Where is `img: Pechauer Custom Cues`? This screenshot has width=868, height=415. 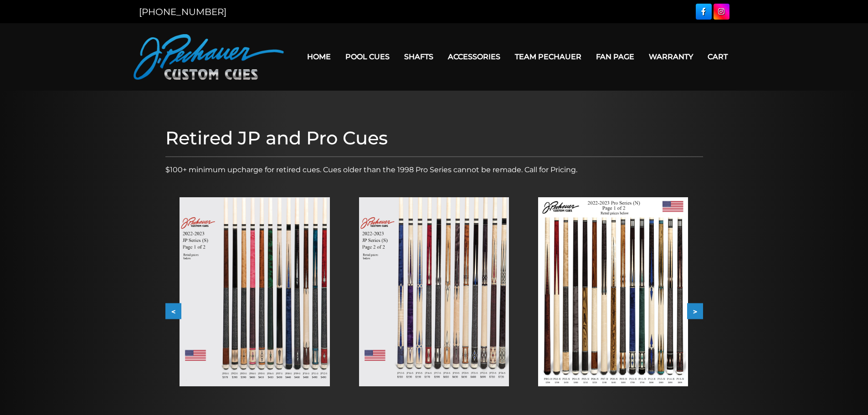 img: Pechauer Custom Cues is located at coordinates (209, 57).